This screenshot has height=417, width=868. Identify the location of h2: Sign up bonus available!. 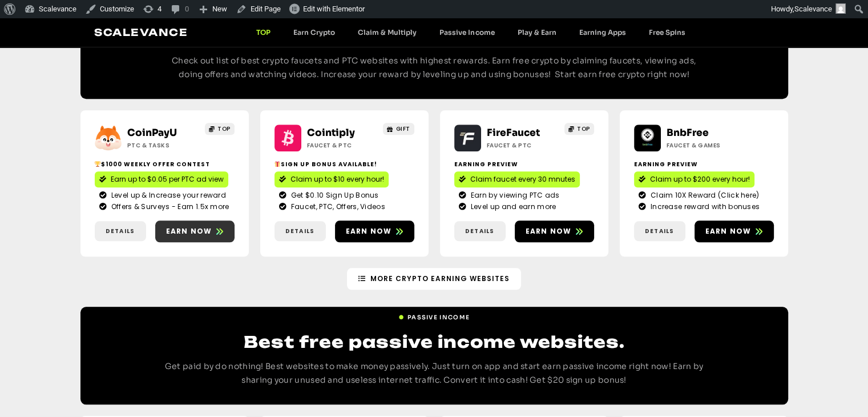
(344, 164).